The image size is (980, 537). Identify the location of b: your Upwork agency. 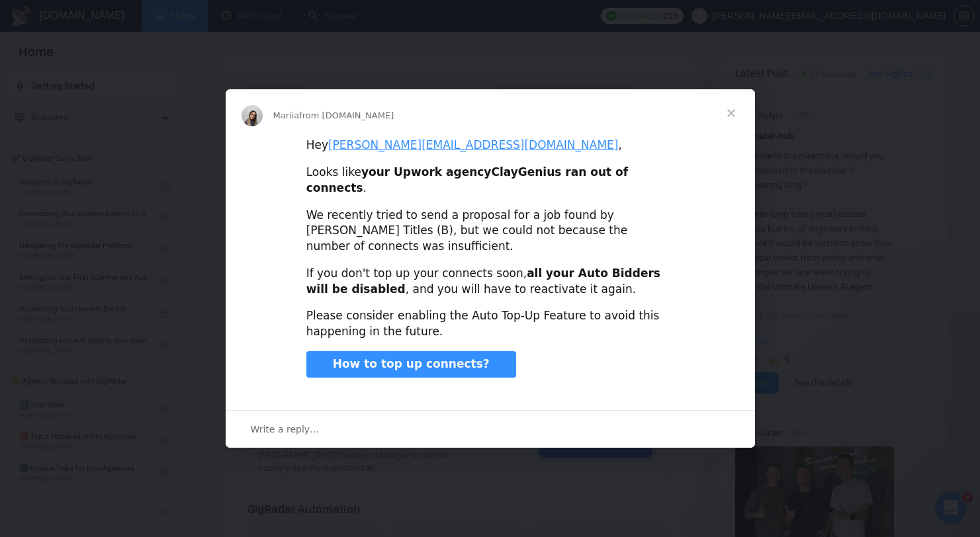
(426, 172).